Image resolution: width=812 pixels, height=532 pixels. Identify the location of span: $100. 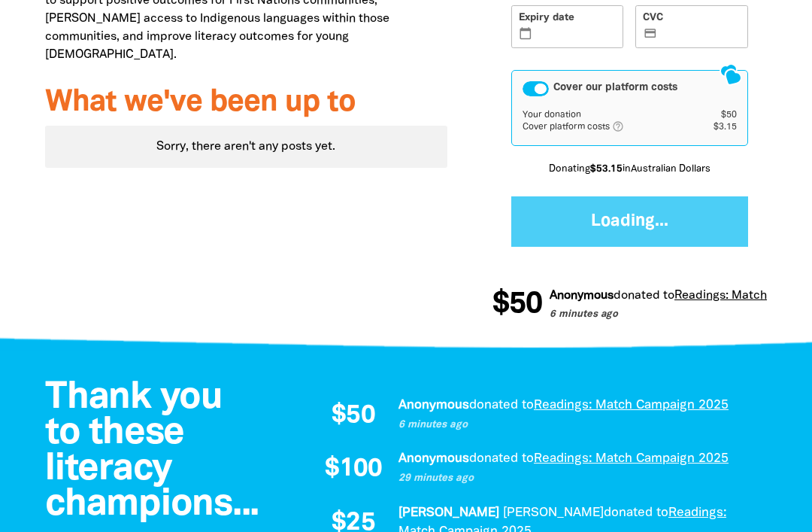
(354, 469).